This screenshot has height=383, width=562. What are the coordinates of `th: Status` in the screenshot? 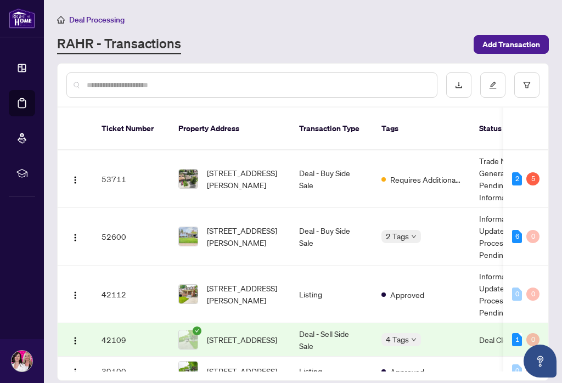 It's located at (511, 129).